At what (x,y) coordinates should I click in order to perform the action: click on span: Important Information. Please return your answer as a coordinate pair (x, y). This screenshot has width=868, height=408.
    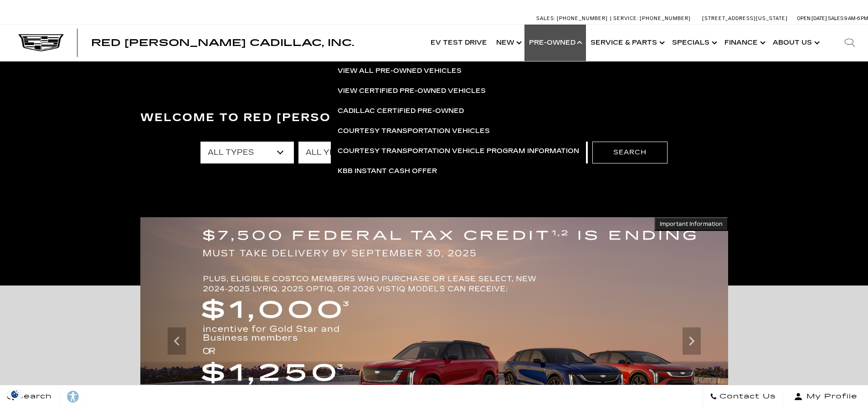
    Looking at the image, I should click on (691, 224).